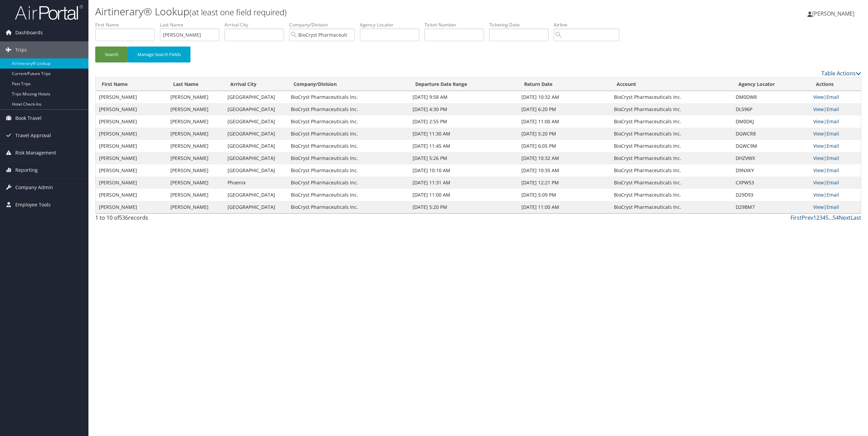 The width and height of the screenshot is (868, 436). Describe the element at coordinates (796, 218) in the screenshot. I see `a: First` at that location.